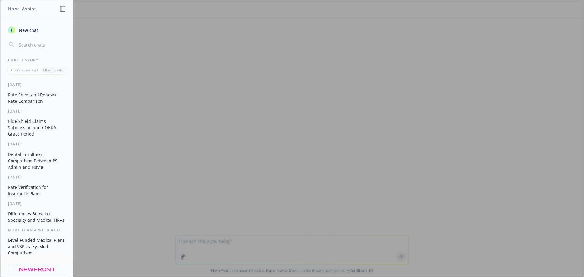 Image resolution: width=584 pixels, height=277 pixels. I want to click on button: Rate Sheet and Renewal Rate Comparison, so click(37, 98).